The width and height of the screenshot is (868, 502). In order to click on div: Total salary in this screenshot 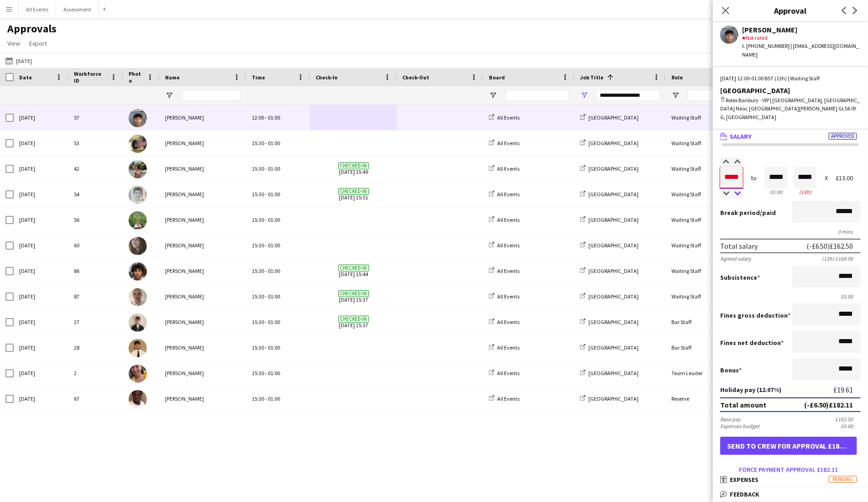, I will do `click(739, 246)`.